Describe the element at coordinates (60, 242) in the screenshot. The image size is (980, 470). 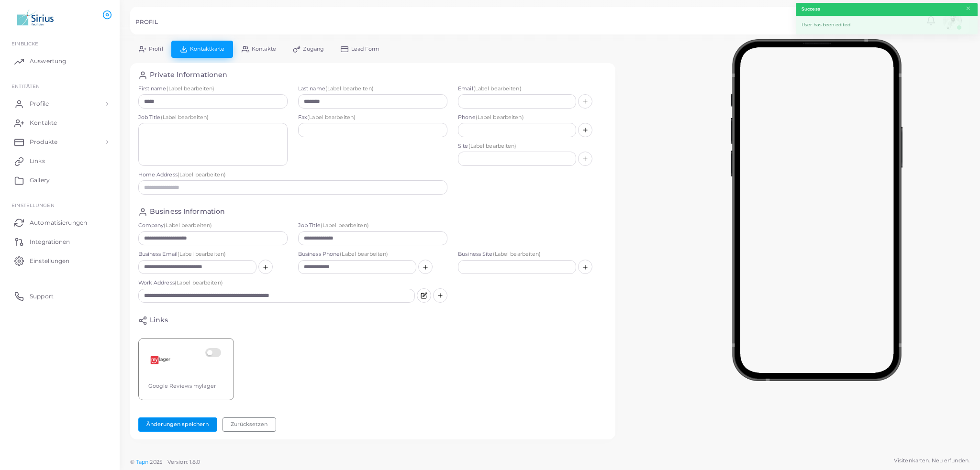
I see `a: Integrationen` at that location.